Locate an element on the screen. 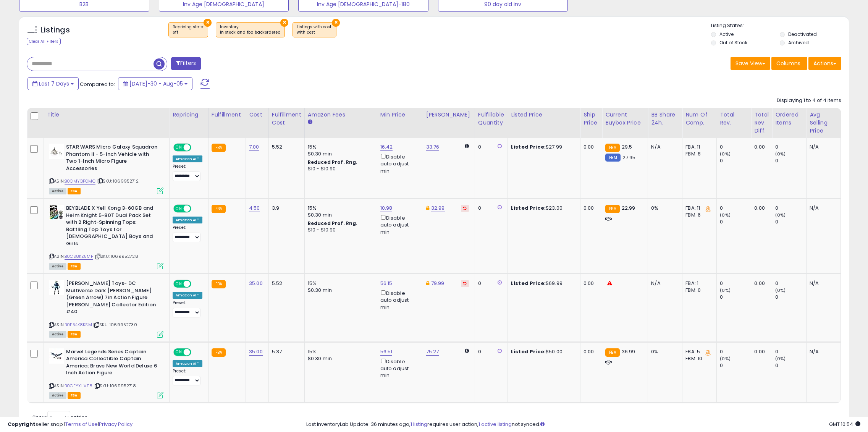 The width and height of the screenshot is (868, 432). span: Columns is located at coordinates (789, 64).